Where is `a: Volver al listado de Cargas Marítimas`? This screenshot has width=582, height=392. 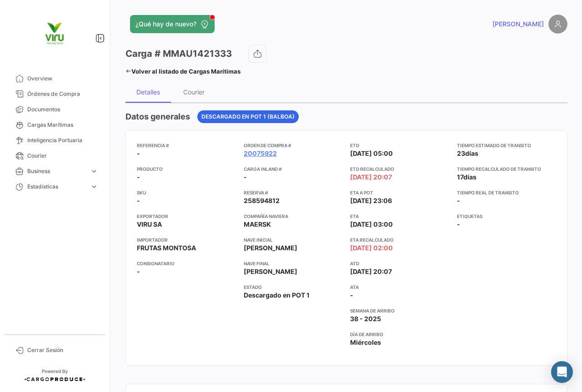 a: Volver al listado de Cargas Marítimas is located at coordinates (183, 72).